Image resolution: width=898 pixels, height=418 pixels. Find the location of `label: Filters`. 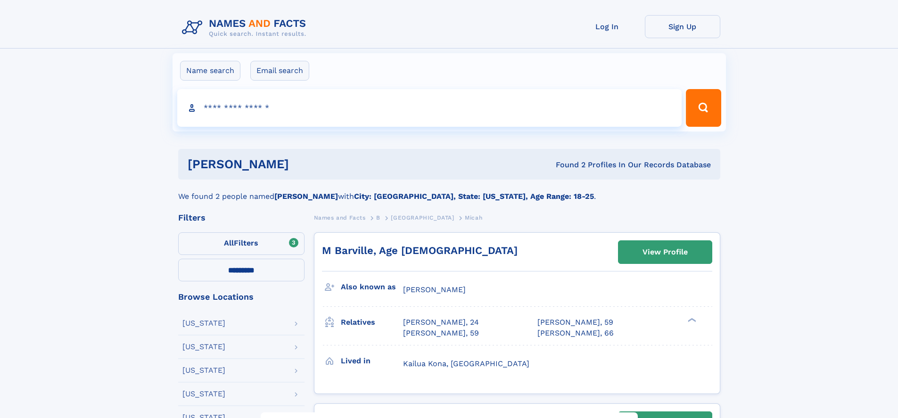

label: Filters is located at coordinates (241, 244).